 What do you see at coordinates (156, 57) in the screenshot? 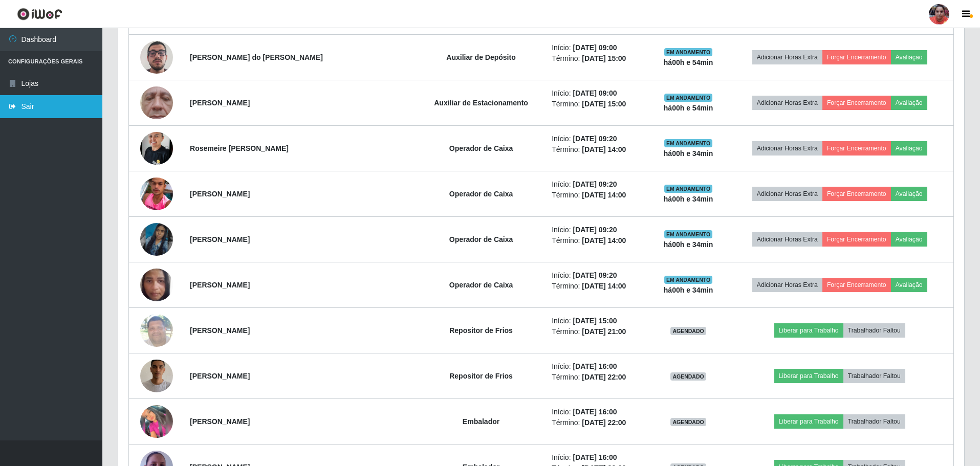
I see `img: 1756753723201.jpeg` at bounding box center [156, 57].